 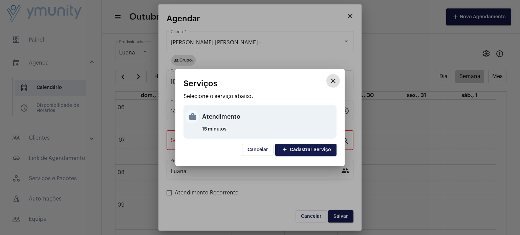 I want to click on button: Cadastrar Serviço, so click(x=306, y=150).